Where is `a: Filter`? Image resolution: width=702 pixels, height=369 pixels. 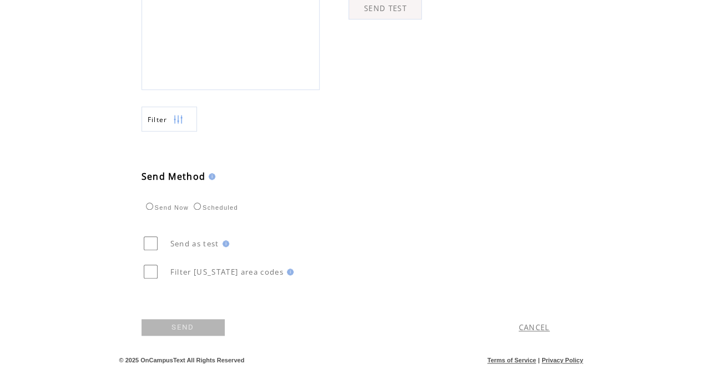 a: Filter is located at coordinates (169, 119).